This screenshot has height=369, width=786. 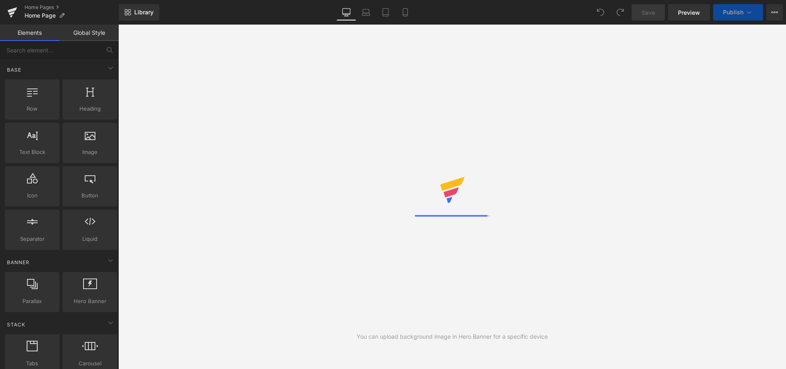 I want to click on span: Base, so click(x=14, y=70).